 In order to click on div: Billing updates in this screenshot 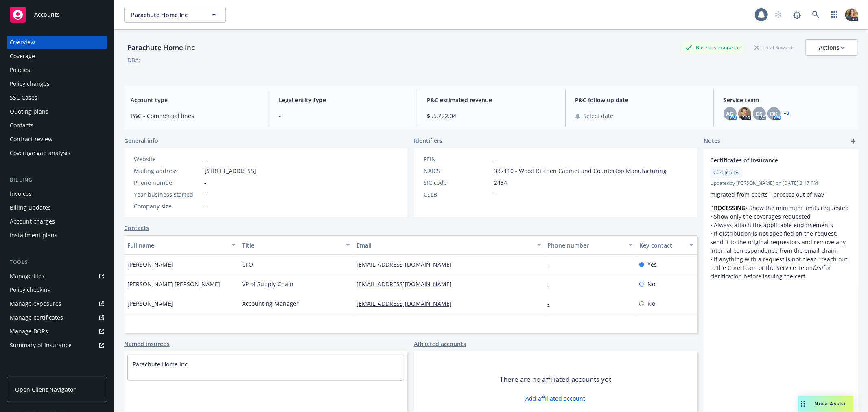, I will do `click(30, 208)`.